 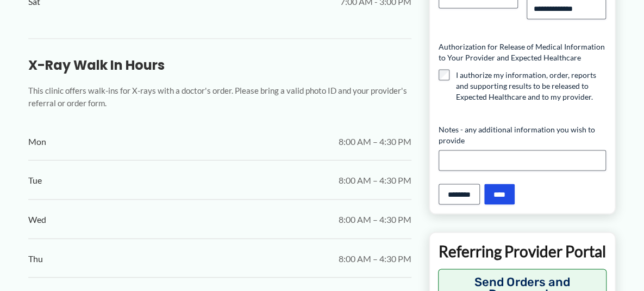 What do you see at coordinates (34, 179) in the screenshot?
I see `span: Tue` at bounding box center [34, 179].